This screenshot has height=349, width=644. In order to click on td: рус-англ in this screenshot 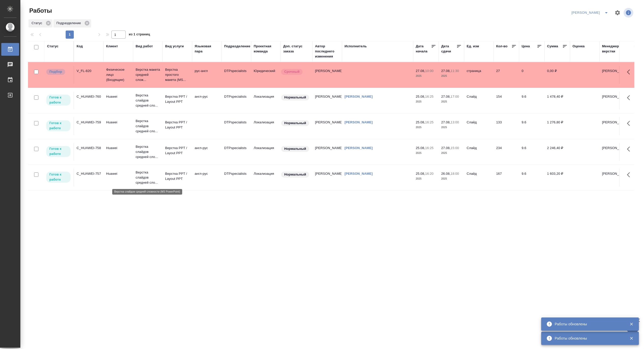, I will do `click(207, 75)`.